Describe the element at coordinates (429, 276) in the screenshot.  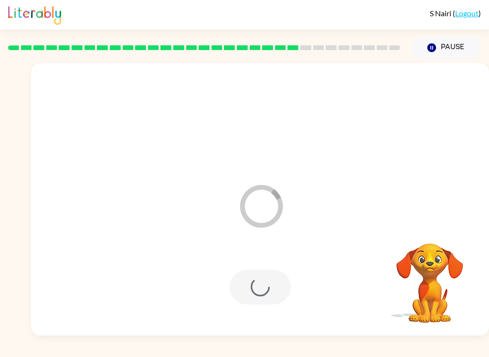
I see `video: Your browser must support playing .mp4 files to use Literably. Please try using another browser.` at that location.